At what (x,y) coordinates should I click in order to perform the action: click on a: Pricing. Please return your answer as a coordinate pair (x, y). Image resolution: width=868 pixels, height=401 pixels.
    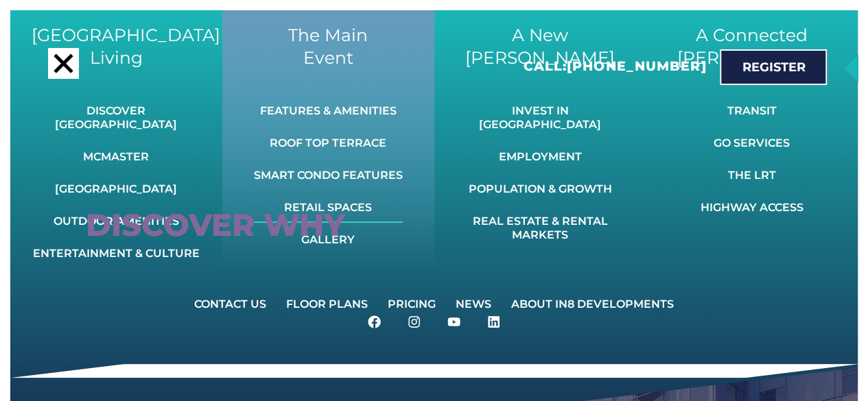
    Looking at the image, I should click on (412, 305).